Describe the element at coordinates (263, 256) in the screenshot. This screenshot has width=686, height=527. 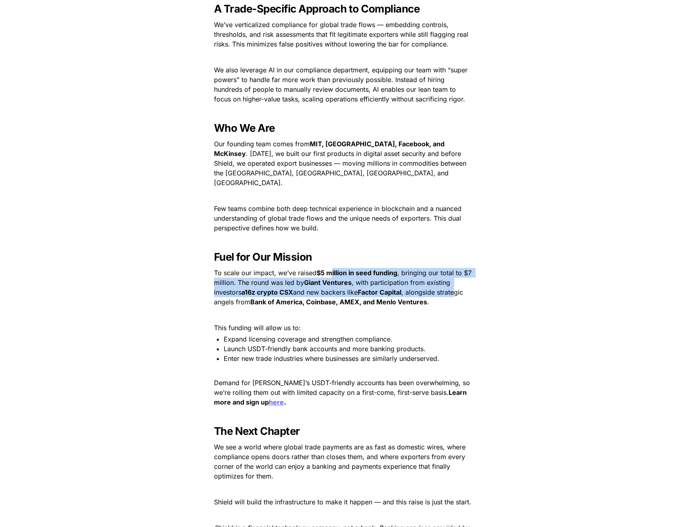
I see `strong: Fuel for Our Mission` at that location.